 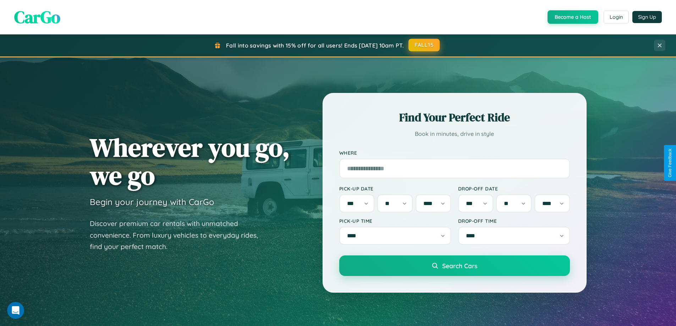 I want to click on h2: Find Your Perfect Ride, so click(x=455, y=118).